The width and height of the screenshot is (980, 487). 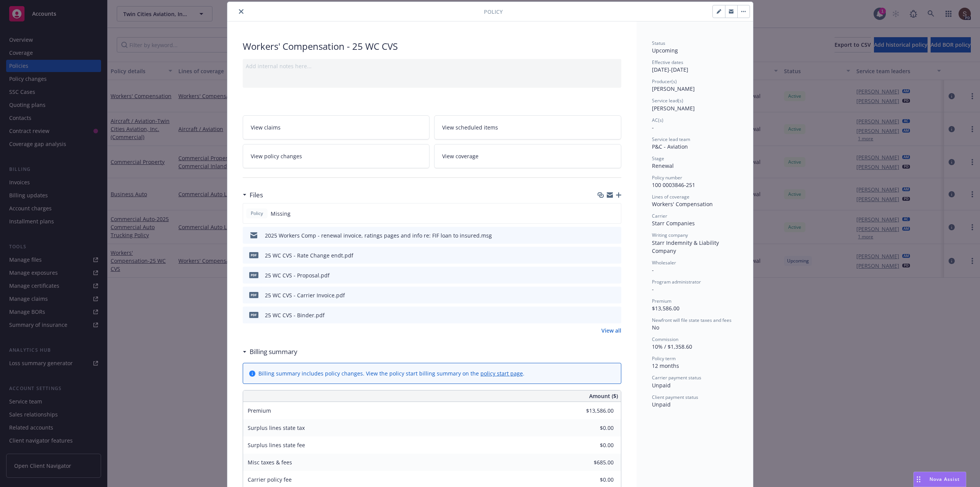 I want to click on span: P&C - Aviation, so click(x=670, y=146).